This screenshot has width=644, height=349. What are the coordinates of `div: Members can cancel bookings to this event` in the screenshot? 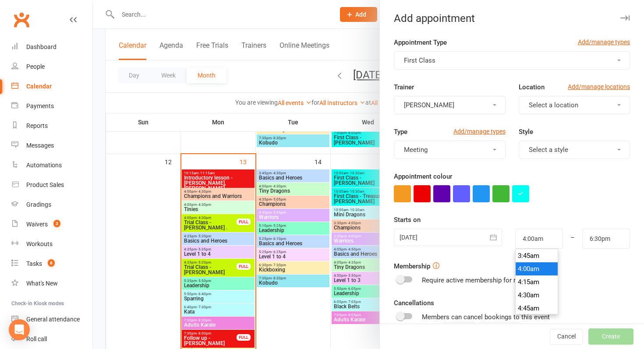 It's located at (526, 324).